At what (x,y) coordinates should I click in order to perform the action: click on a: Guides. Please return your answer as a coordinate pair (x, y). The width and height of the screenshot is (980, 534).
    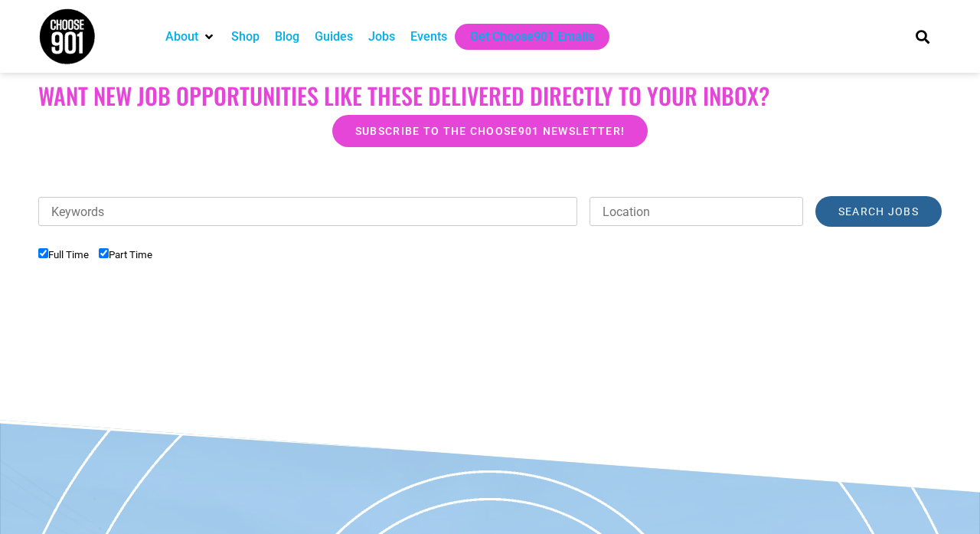
    Looking at the image, I should click on (334, 37).